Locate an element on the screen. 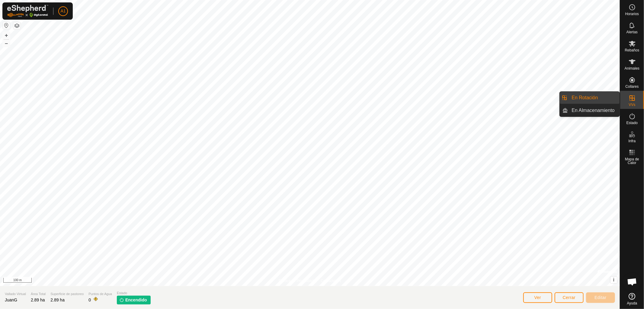 The width and height of the screenshot is (644, 309). span: Animales is located at coordinates (632, 68).